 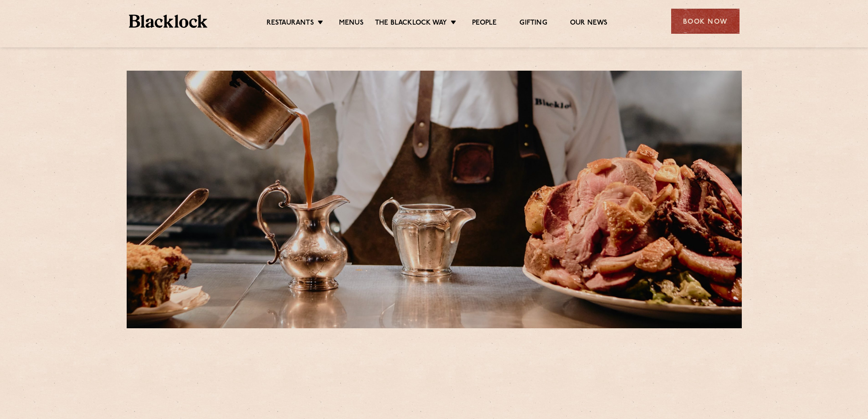 What do you see at coordinates (533, 24) in the screenshot?
I see `a: Gifting` at bounding box center [533, 24].